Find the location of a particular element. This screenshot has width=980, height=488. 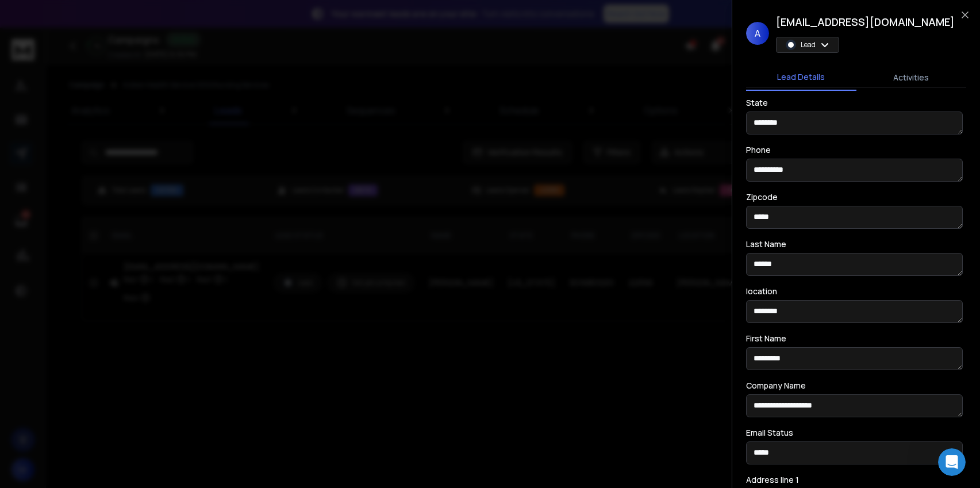

label: First Name is located at coordinates (766, 339).